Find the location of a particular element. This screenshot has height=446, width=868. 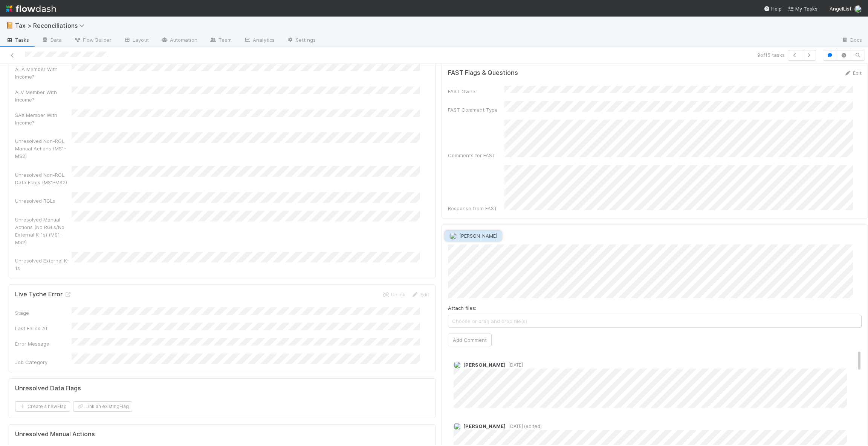

span: AngelList is located at coordinates (841, 9).